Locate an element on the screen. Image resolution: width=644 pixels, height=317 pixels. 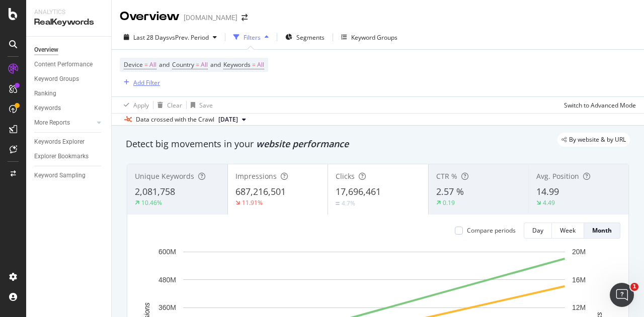
a: Ranking is located at coordinates (69, 93).